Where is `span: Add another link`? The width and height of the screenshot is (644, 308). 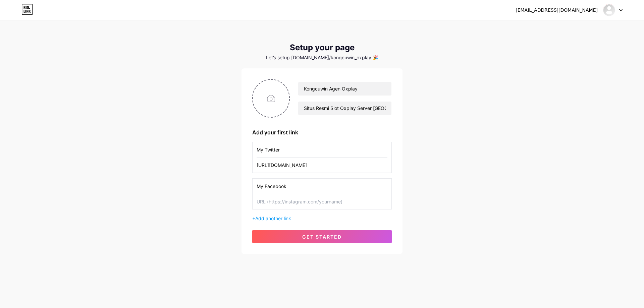 span: Add another link is located at coordinates (273, 218).